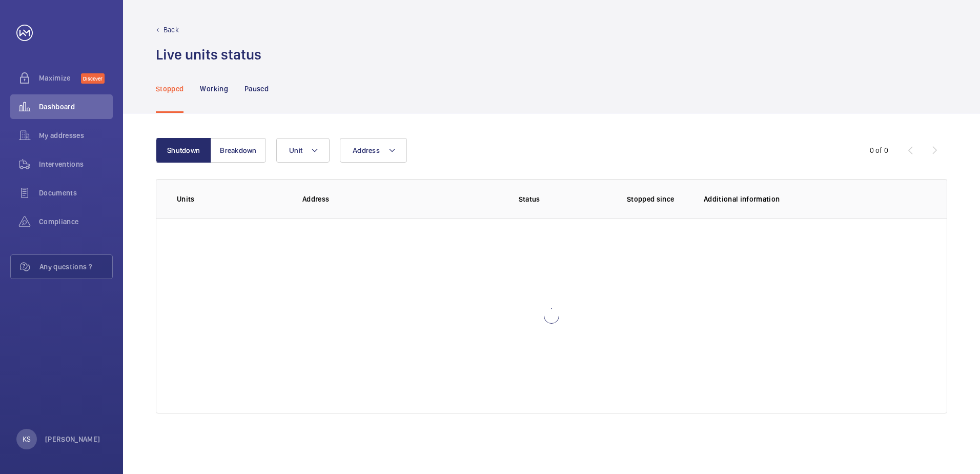 This screenshot has width=980, height=474. What do you see at coordinates (183, 151) in the screenshot?
I see `button: Shutdown` at bounding box center [183, 151].